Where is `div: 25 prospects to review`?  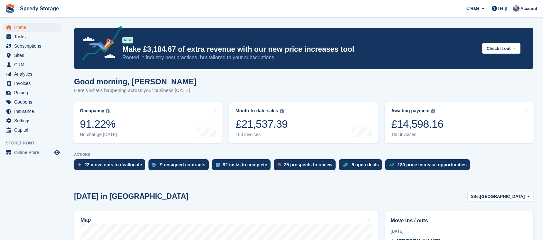
div: 25 prospects to review is located at coordinates (308, 165).